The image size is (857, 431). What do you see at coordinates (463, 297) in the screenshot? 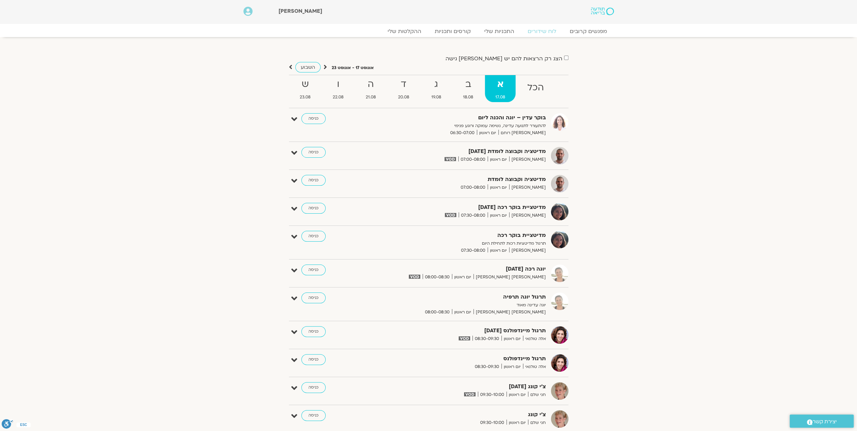
I see `strong: תרגול יוגה תרפיה` at bounding box center [463, 297].